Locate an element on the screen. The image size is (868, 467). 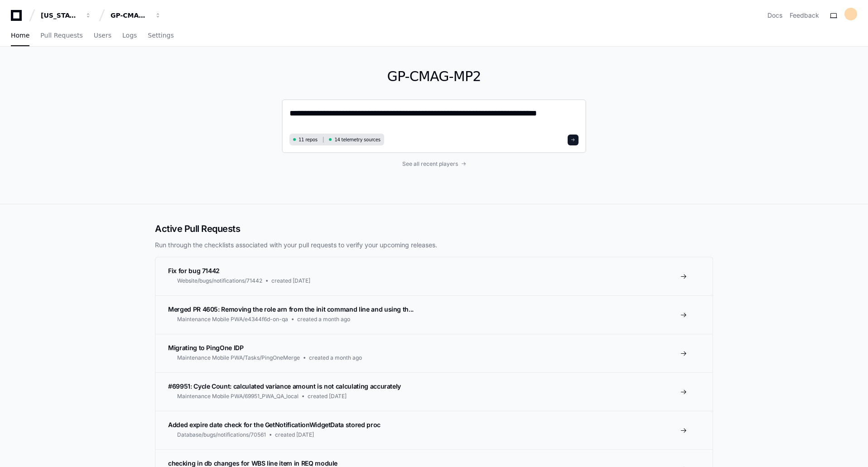
h2: Active Pull Requests is located at coordinates (434, 229).